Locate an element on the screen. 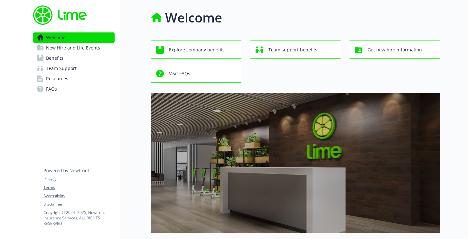 This screenshot has height=239, width=468. span: Explore company benefits is located at coordinates (196, 50).